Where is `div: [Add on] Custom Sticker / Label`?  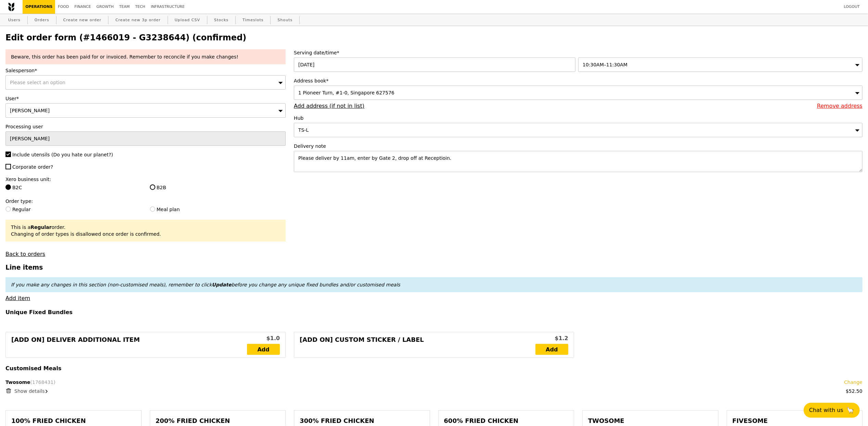
div: [Add on] Custom Sticker / Label is located at coordinates (417, 345).